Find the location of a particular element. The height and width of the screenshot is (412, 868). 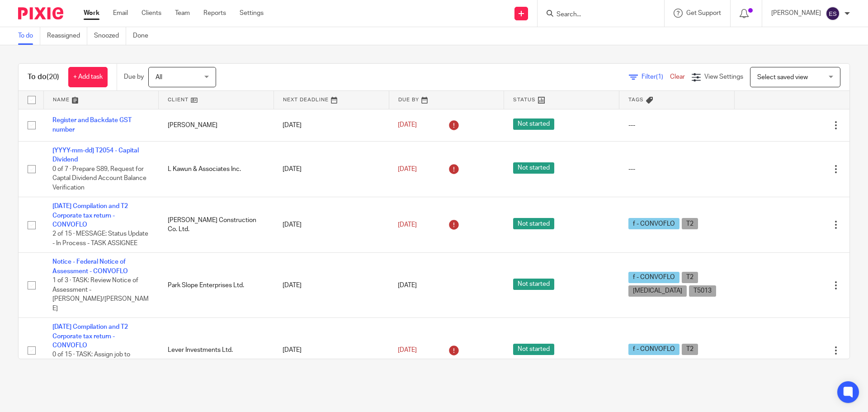

a: + Add task is located at coordinates (87, 77).